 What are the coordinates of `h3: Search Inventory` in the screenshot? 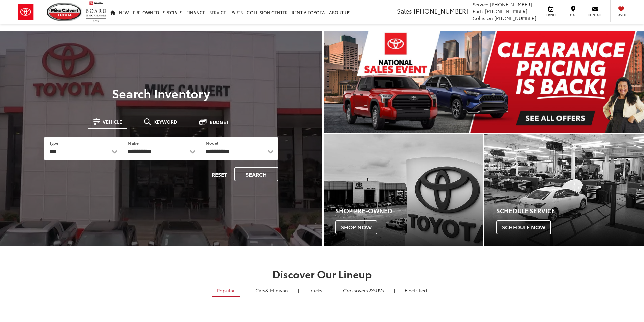 It's located at (161, 93).